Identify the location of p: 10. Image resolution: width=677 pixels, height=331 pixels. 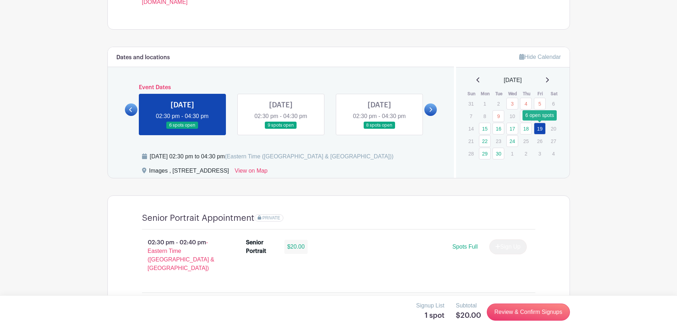
(512, 116).